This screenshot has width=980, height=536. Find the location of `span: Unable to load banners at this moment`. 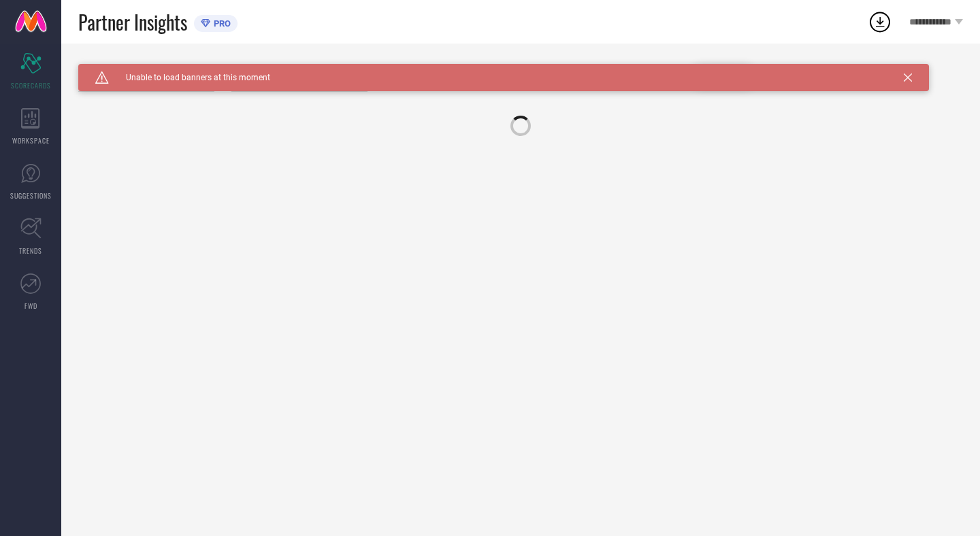

span: Unable to load banners at this moment is located at coordinates (189, 78).